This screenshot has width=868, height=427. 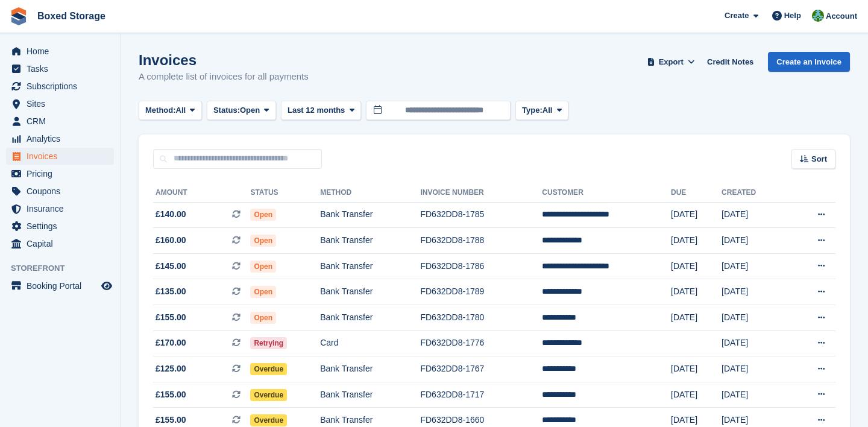 I want to click on a: Create an Invoice, so click(x=809, y=61).